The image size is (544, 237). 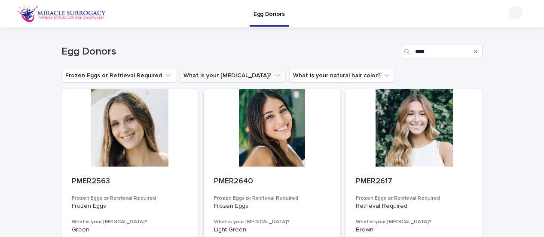 What do you see at coordinates (130, 182) in the screenshot?
I see `p: PMER2563` at bounding box center [130, 182].